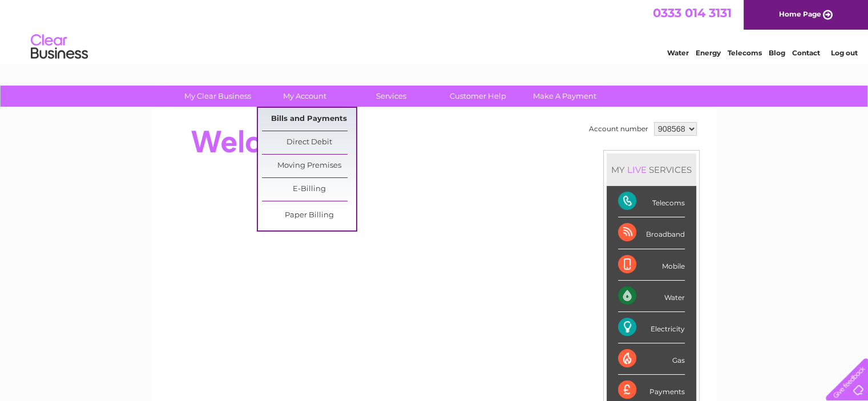  Describe the element at coordinates (308, 166) in the screenshot. I see `a: Moving Premises` at that location.